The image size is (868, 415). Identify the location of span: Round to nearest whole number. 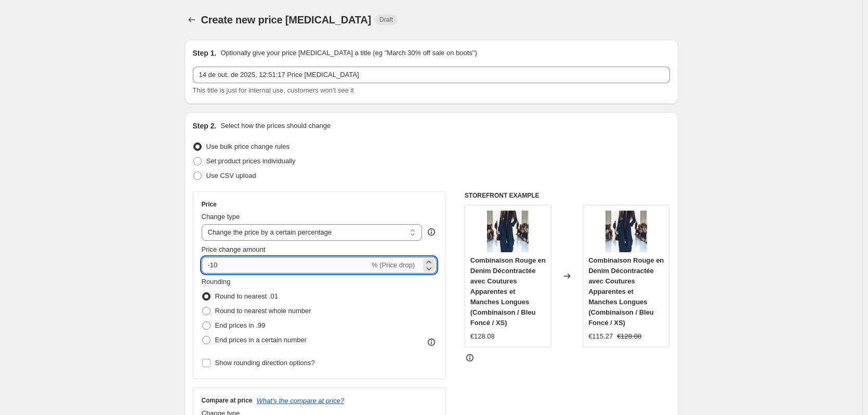
(263, 310).